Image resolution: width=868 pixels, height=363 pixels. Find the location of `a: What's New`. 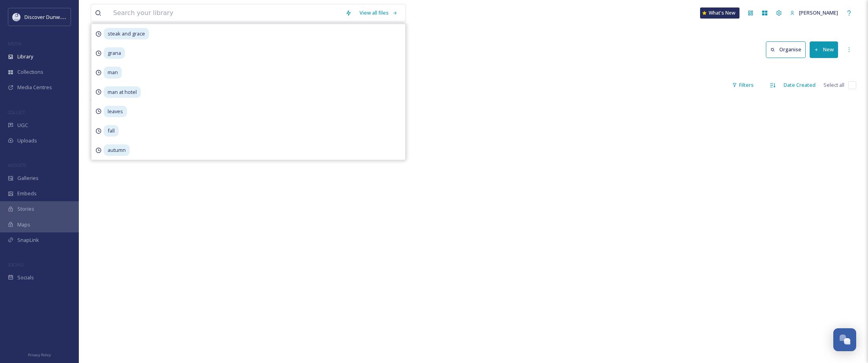

a: What's New is located at coordinates (720, 13).